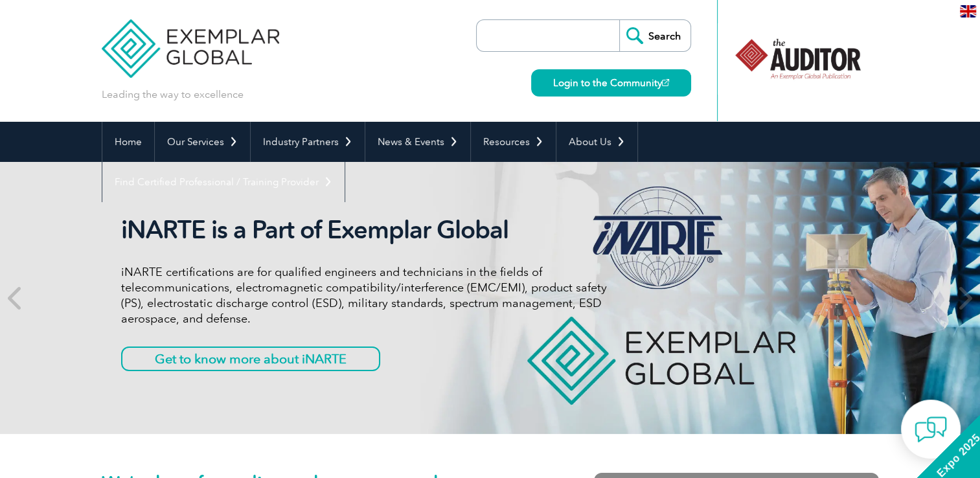 The image size is (980, 478). What do you see at coordinates (655, 36) in the screenshot?
I see `input: Search` at bounding box center [655, 36].